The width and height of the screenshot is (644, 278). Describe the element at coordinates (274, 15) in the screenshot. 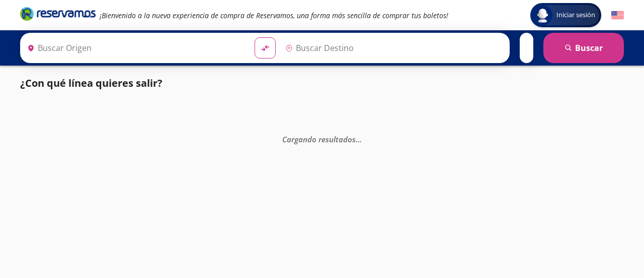

I see `em: ¡Bienvenido a la nueva experiencia de compra de Reservamos, una forma más sencilla de comprar tus...` at that location.